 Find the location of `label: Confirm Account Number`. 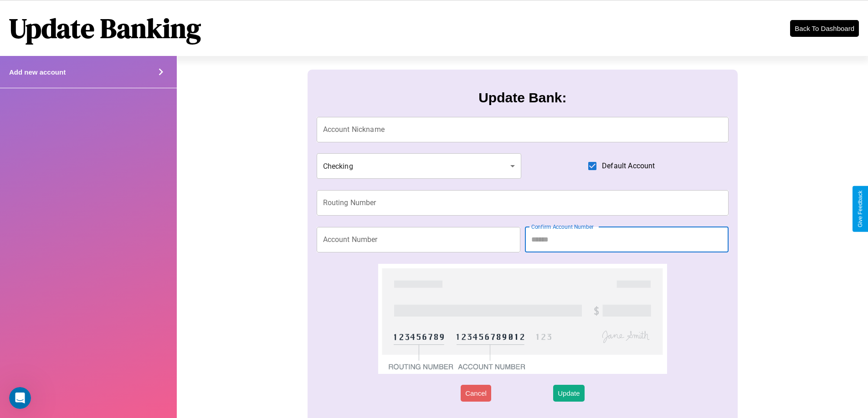

label: Confirm Account Number is located at coordinates (562, 226).